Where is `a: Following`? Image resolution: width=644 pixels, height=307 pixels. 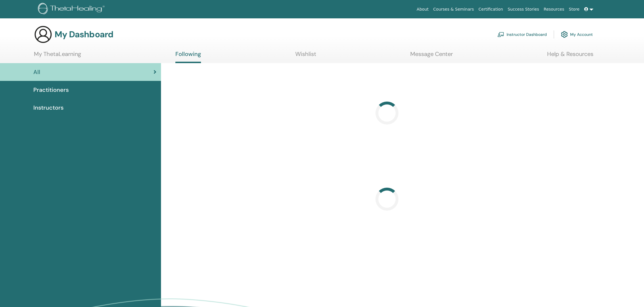 a: Following is located at coordinates (188, 57).